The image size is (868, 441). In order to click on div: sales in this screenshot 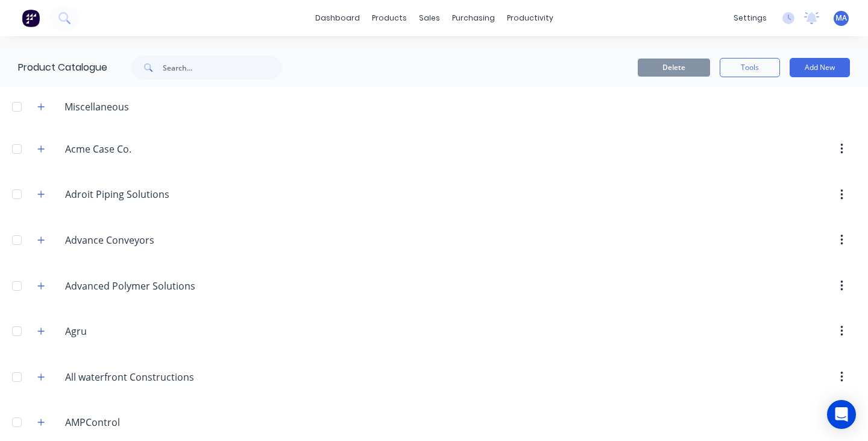, I will do `click(429, 18)`.